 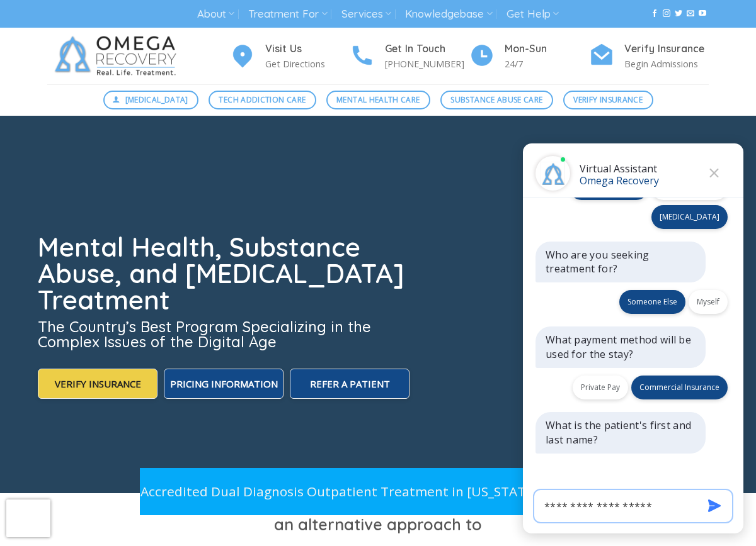 I want to click on a: Follow on Instagram, so click(x=666, y=14).